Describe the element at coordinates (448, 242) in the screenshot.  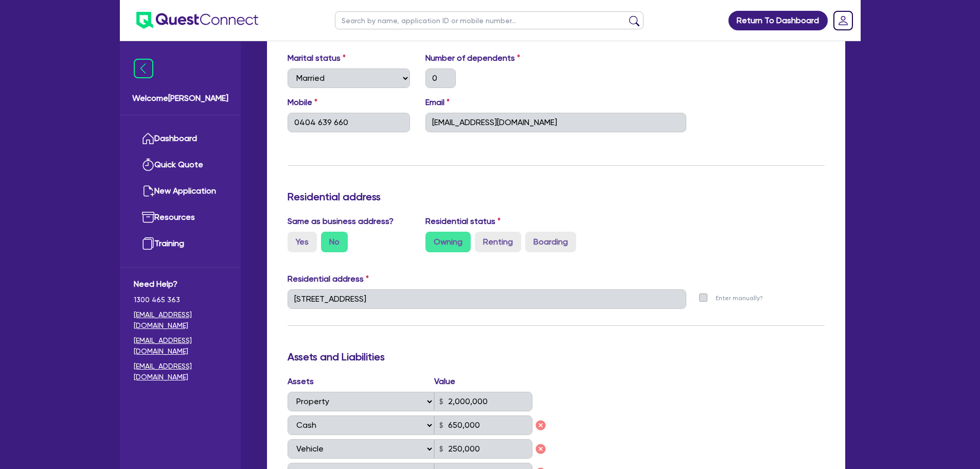
I see `label: Owning` at that location.